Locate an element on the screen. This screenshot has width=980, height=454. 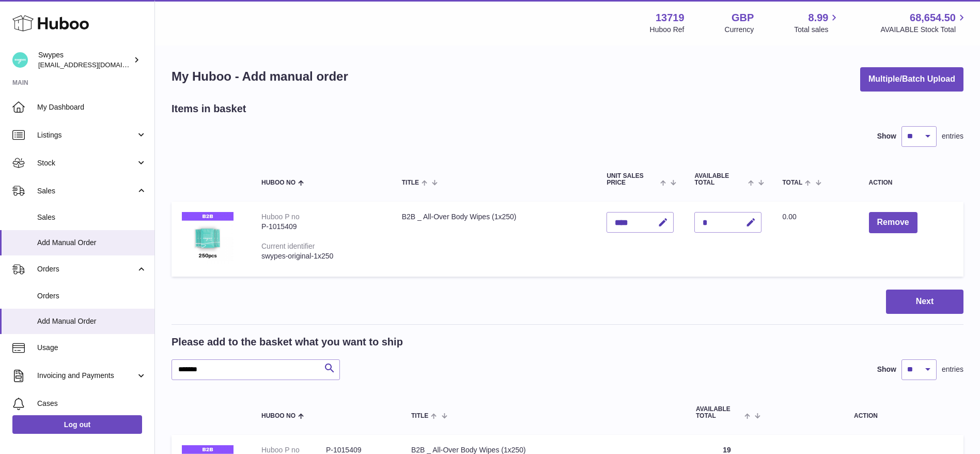
td: B2B _ All-Over Body Wipes (1x250) is located at coordinates (494, 239).